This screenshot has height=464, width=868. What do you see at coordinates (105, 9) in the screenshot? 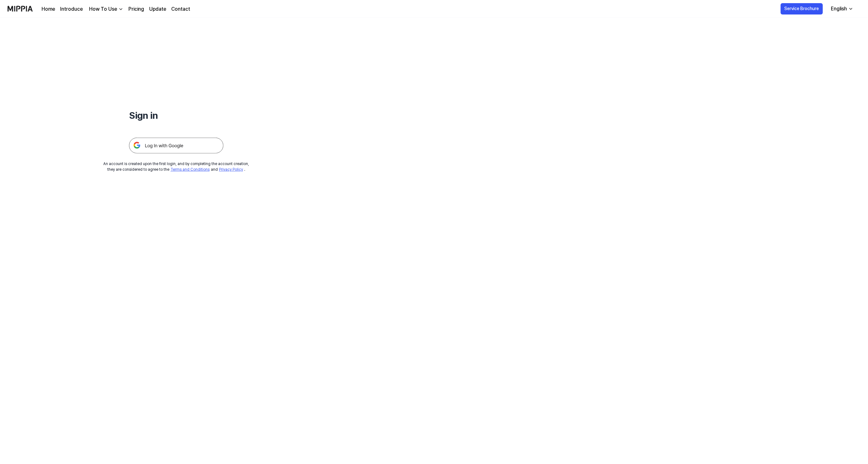
I see `button: How To Use` at bounding box center [105, 9].